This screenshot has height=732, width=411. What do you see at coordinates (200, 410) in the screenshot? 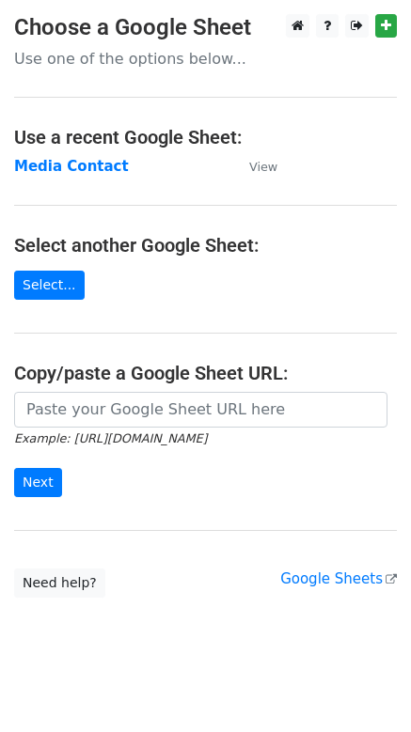
I see `input: Paste your Google Sheet URL here` at bounding box center [200, 410].